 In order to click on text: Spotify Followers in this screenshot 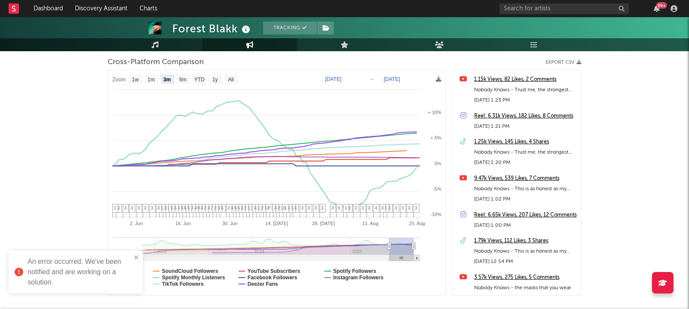, I will do `click(355, 271)`.